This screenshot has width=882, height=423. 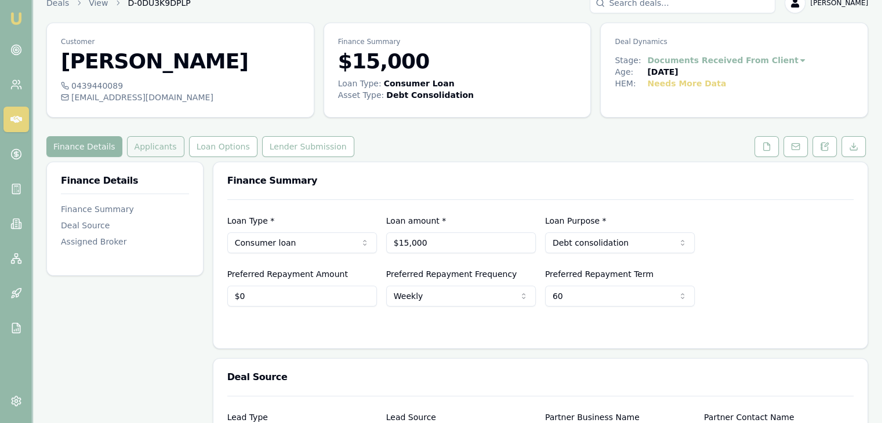 I want to click on div: Deal Source, so click(x=125, y=226).